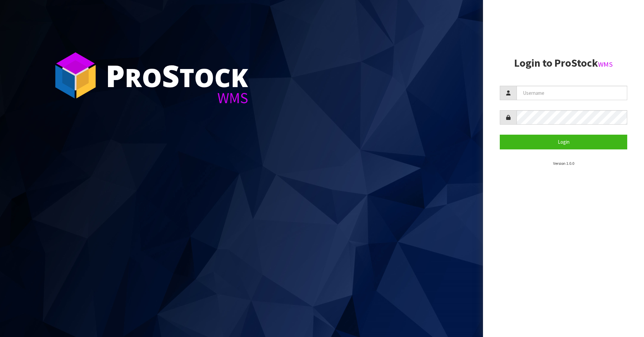 The image size is (644, 337). Describe the element at coordinates (572, 93) in the screenshot. I see `input: Username` at that location.